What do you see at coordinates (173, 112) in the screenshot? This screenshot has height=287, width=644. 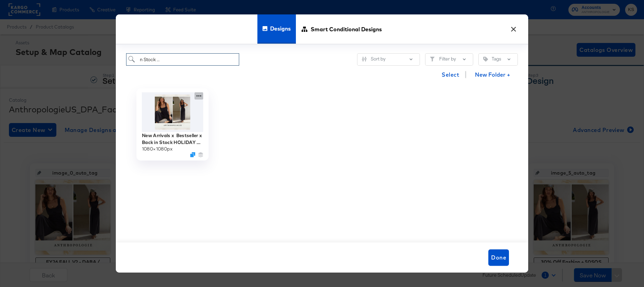 I see `img: KiCI8C8xFkIun0CkOkBDnw.jpg` at bounding box center [173, 112].